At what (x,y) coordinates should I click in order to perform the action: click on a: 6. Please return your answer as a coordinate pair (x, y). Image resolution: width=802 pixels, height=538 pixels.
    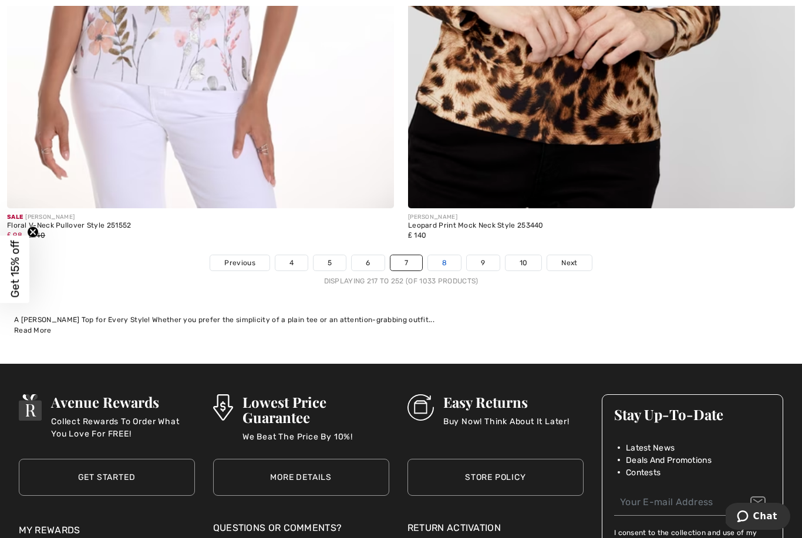
    Looking at the image, I should click on (367, 263).